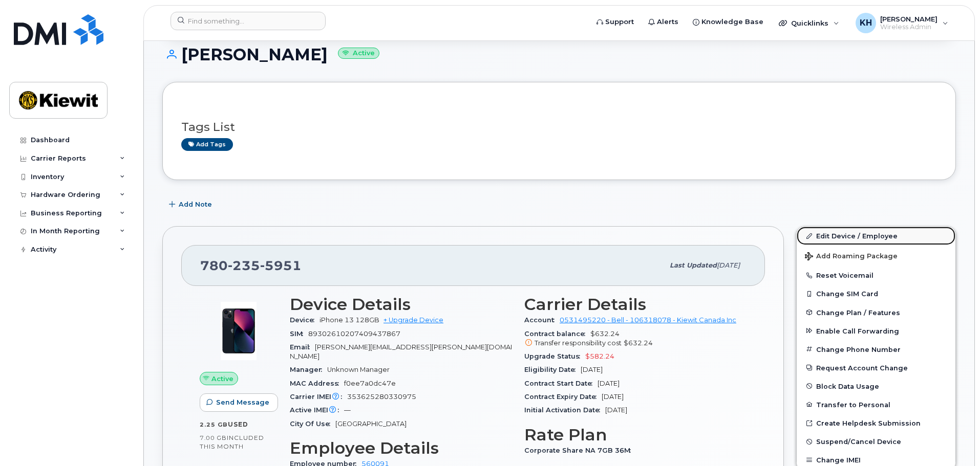  What do you see at coordinates (851, 257) in the screenshot?
I see `span: Add Roaming Package` at bounding box center [851, 257].